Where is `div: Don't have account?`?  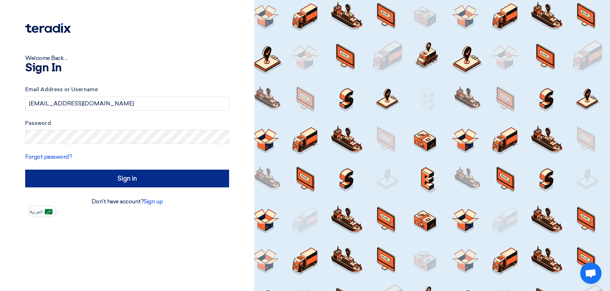 div: Don't have account? is located at coordinates (127, 202).